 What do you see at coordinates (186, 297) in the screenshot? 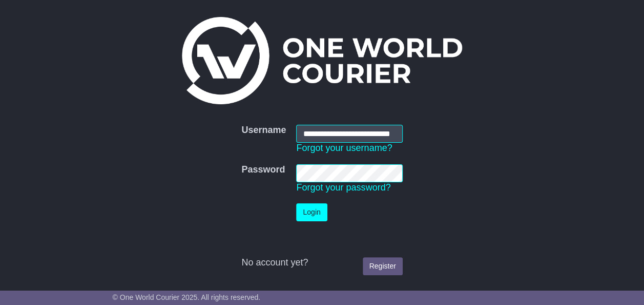
I see `span: © One World Courier 2025. All rights reserved.` at bounding box center [186, 297].